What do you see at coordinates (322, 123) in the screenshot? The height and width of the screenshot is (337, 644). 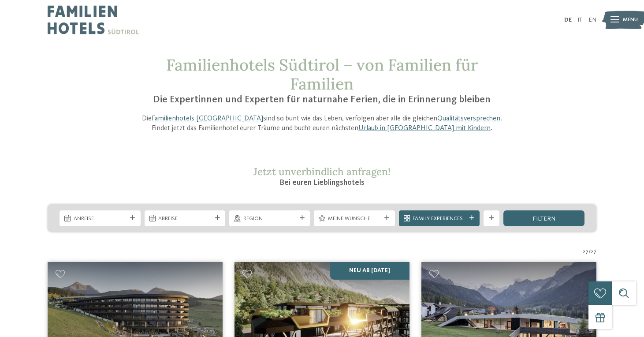 I see `p: Die sind so bunt wie das Leben, verfolgen aber alle die gleichen . Findet jetzt das Familienhotel...` at bounding box center [322, 123].